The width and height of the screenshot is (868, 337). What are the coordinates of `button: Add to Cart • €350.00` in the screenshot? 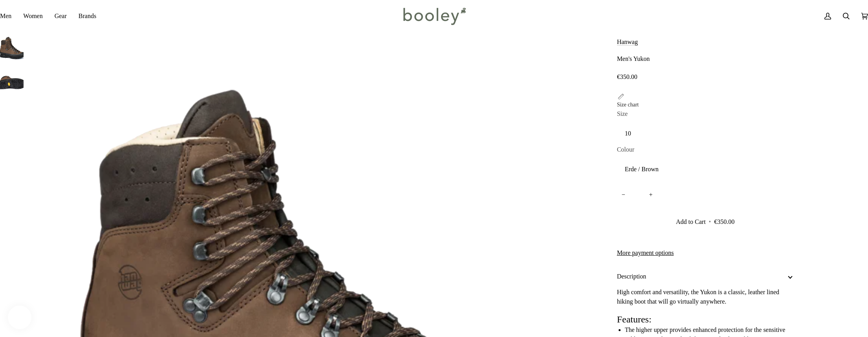 It's located at (706, 222).